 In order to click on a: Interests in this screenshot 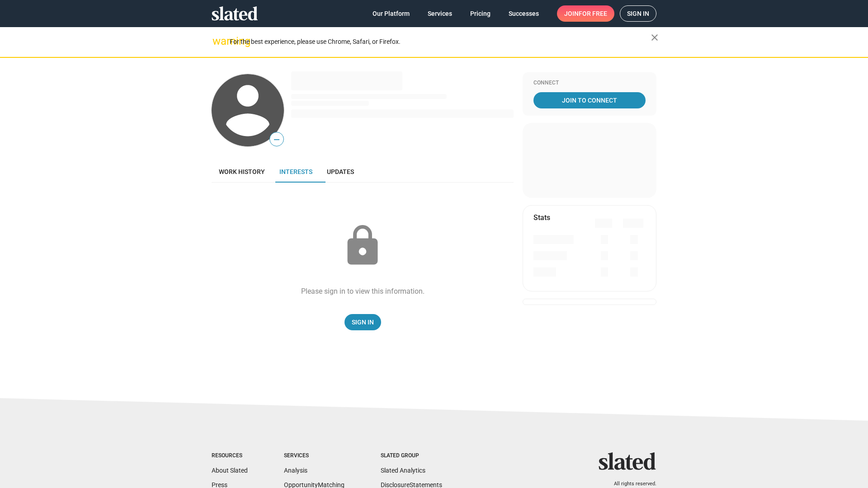, I will do `click(296, 172)`.